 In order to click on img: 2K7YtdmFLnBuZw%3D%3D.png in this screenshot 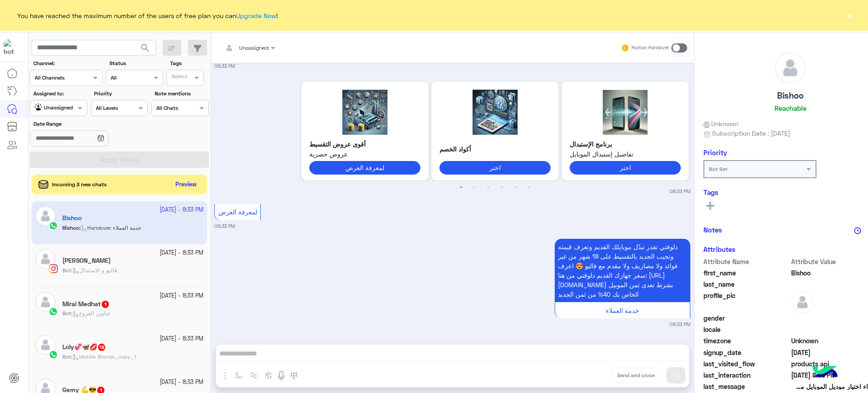, I will do `click(495, 112)`.